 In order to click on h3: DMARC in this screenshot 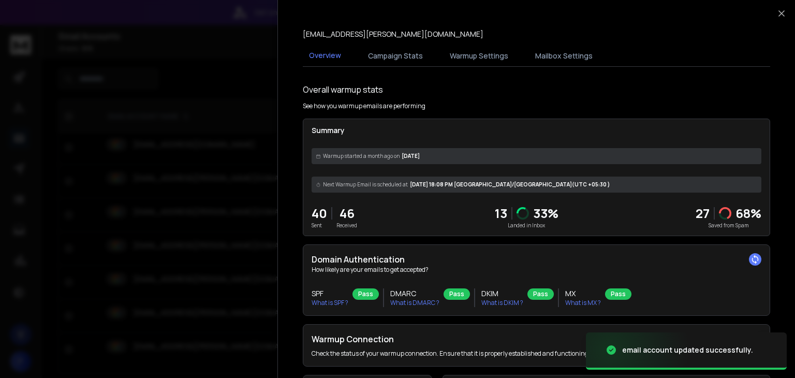, I will do `click(415, 293)`.